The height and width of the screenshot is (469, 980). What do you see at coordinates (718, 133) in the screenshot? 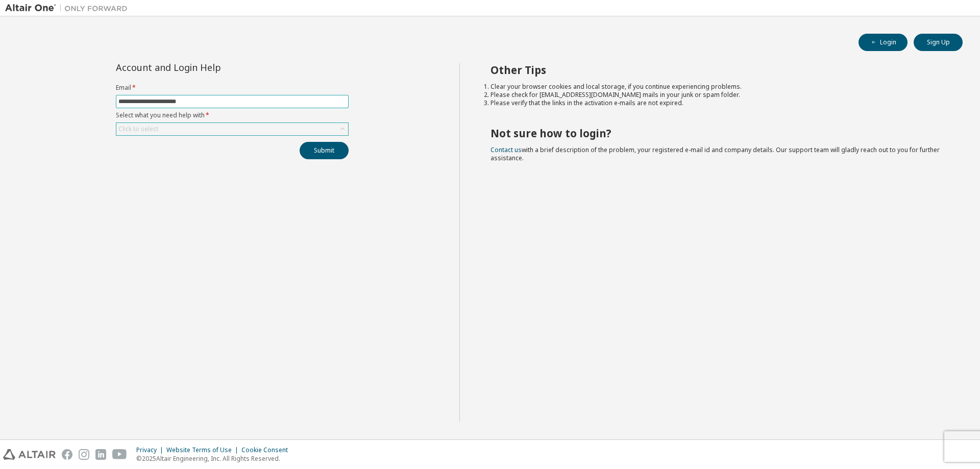
I see `h2: Not sure how to login?` at bounding box center [718, 133].